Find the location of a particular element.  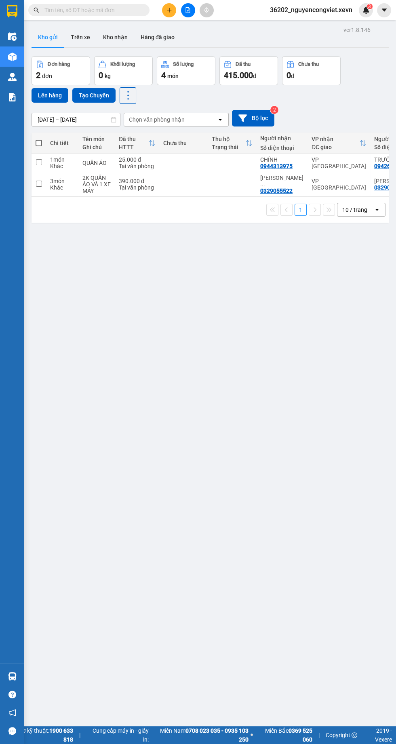

div: ĐC giao is located at coordinates (335, 147).